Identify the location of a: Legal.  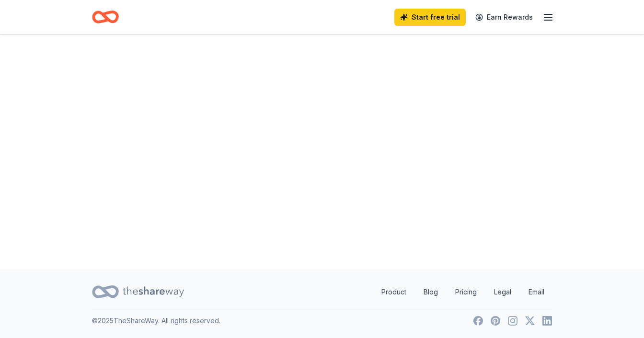
(503, 292).